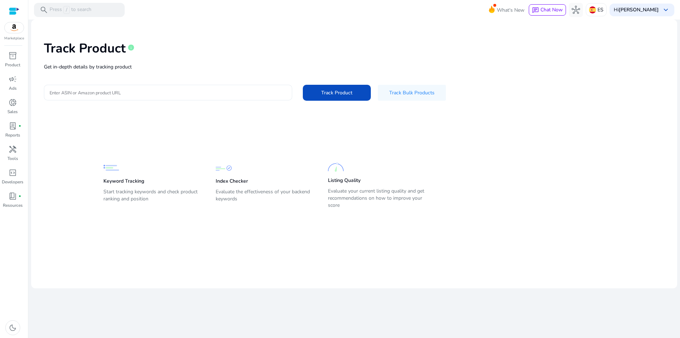  Describe the element at coordinates (552, 10) in the screenshot. I see `span: Chat Now` at that location.